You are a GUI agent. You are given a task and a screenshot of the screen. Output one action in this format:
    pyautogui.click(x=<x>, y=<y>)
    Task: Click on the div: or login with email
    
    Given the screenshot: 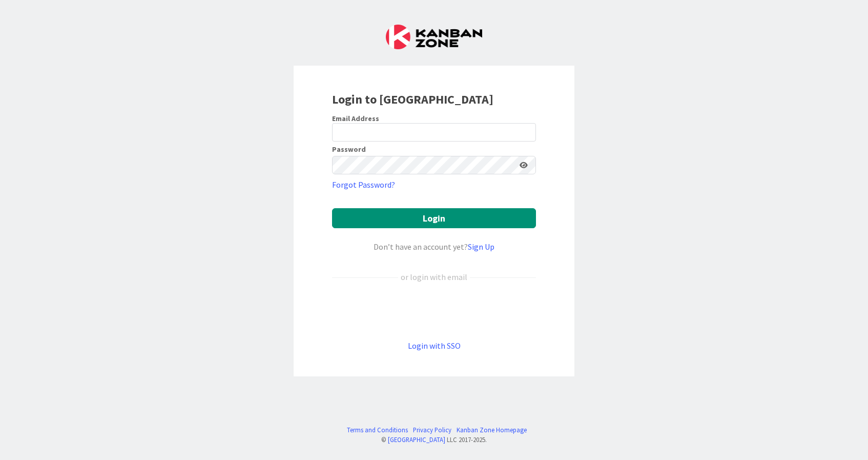 What is the action you would take?
    pyautogui.click(x=434, y=277)
    